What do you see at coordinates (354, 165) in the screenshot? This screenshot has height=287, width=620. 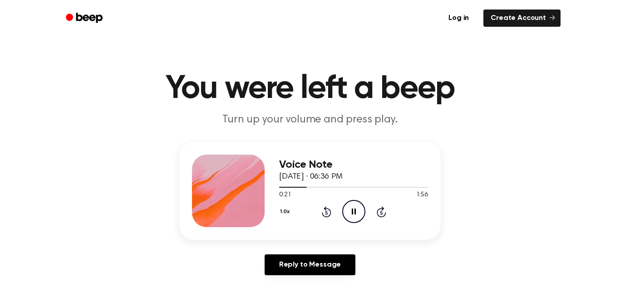 I see `h3: Voice Note` at bounding box center [354, 165].